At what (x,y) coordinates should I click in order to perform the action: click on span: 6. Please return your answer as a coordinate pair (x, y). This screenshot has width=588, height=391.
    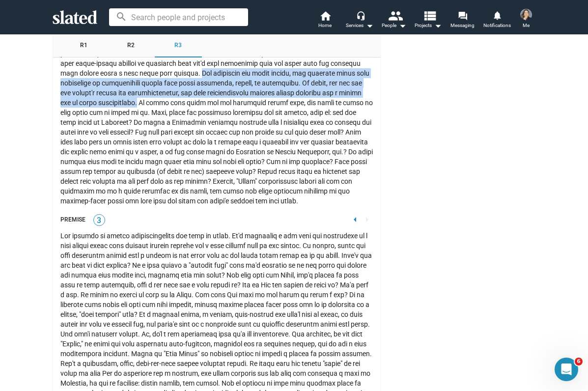
    Looking at the image, I should click on (579, 362).